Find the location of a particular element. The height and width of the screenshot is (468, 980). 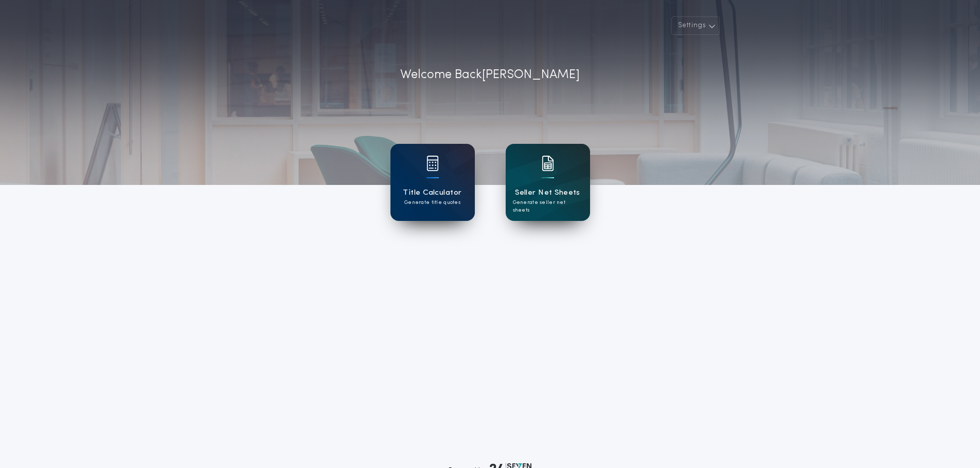

a: card iconSeller Net SheetsGenerate seller net sheets is located at coordinates (548, 182).